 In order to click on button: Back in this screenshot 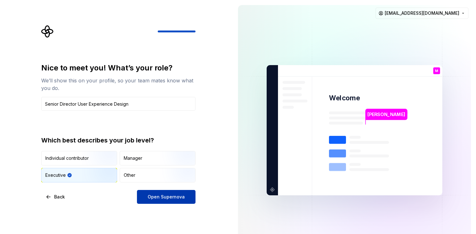, I will do `click(56, 197)`.